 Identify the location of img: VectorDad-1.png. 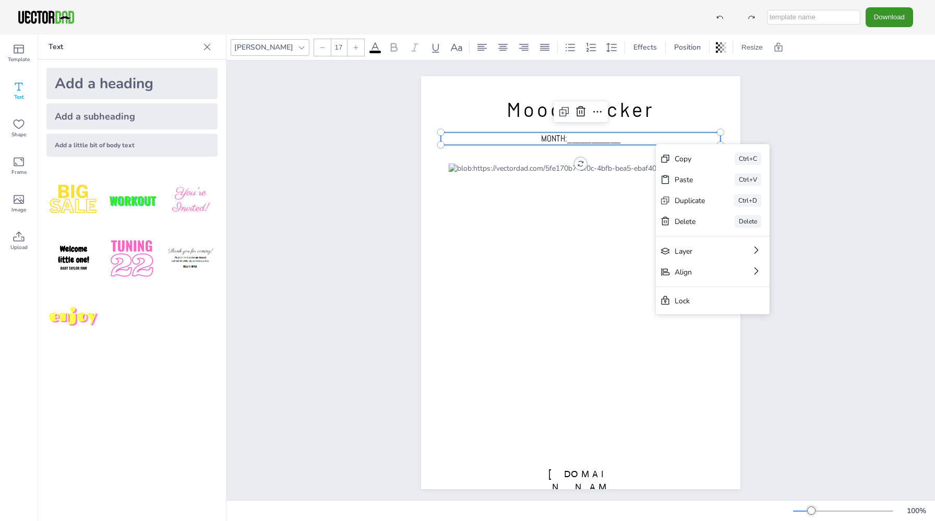
(46, 17).